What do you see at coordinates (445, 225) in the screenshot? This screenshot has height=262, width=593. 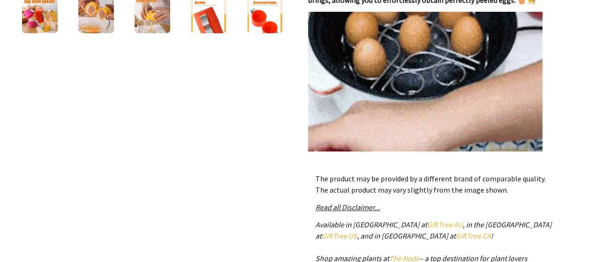 I see `a: GiftTree AU` at bounding box center [445, 225].